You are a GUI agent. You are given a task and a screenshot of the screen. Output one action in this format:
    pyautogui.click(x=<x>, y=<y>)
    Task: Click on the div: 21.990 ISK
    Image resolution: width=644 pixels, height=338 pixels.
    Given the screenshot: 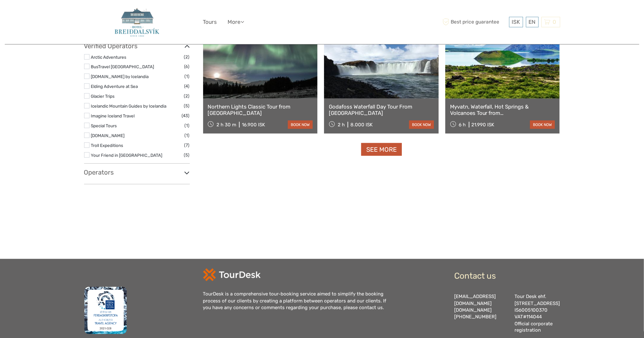 What is the action you would take?
    pyautogui.click(x=483, y=125)
    